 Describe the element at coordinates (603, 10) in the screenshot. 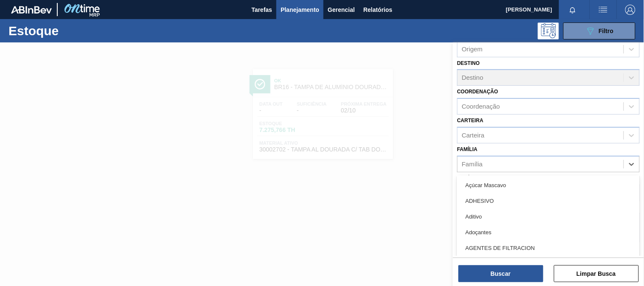

I see `img: userActions` at that location.